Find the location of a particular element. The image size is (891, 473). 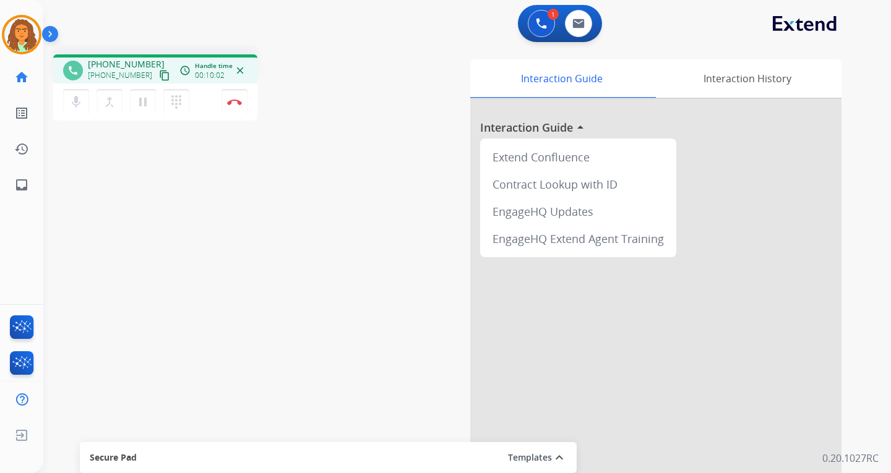

mat-icon: pause is located at coordinates (143, 102).